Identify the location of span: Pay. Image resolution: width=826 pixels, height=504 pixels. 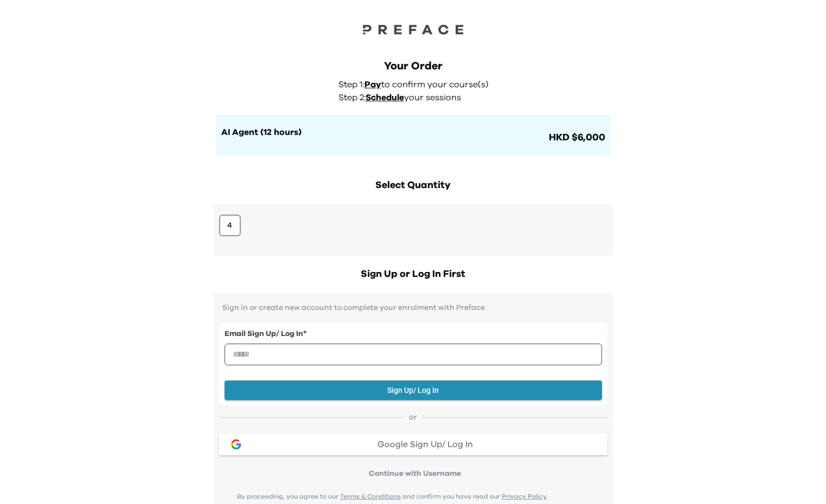
(372, 85).